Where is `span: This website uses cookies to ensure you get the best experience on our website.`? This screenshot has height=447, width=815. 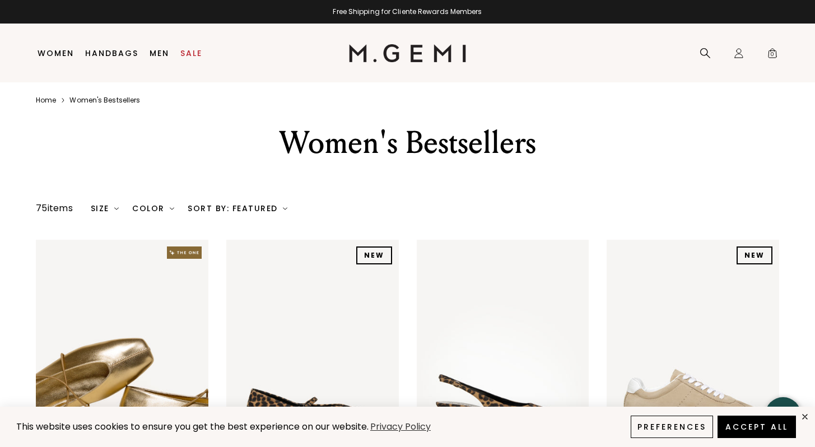 span: This website uses cookies to ensure you get the best experience on our website. is located at coordinates (192, 426).